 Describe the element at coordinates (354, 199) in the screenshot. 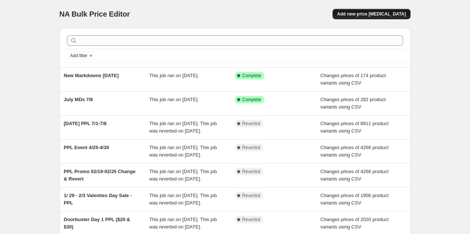

I see `span: Changes prices of 1906 product variants using CSV` at that location.